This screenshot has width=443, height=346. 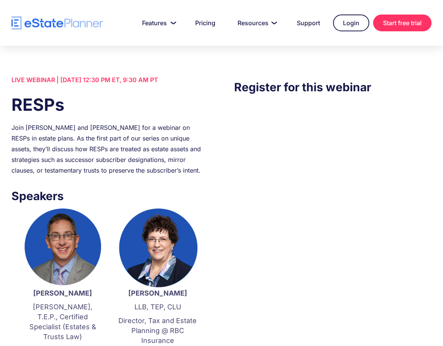 I want to click on h3: Register for this webinar, so click(x=333, y=87).